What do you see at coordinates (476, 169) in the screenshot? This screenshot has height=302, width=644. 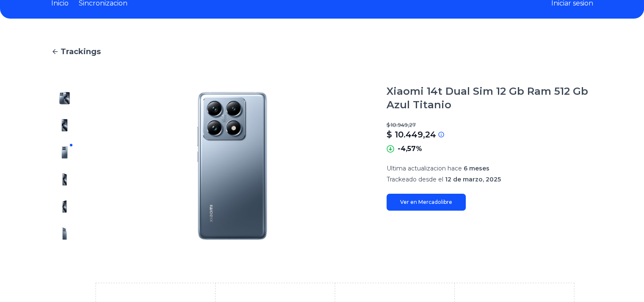 I see `span: 6 meses` at bounding box center [476, 169].